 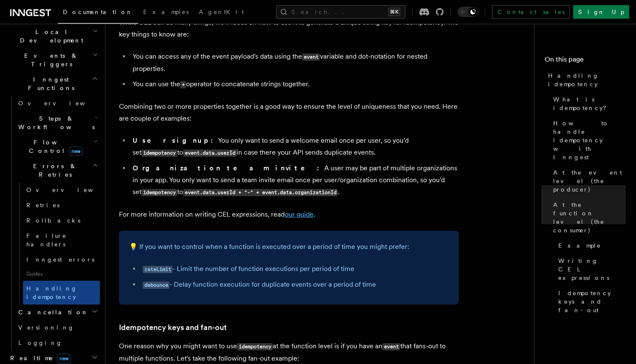 What do you see at coordinates (156, 284) in the screenshot?
I see `a: debounce` at bounding box center [156, 284].